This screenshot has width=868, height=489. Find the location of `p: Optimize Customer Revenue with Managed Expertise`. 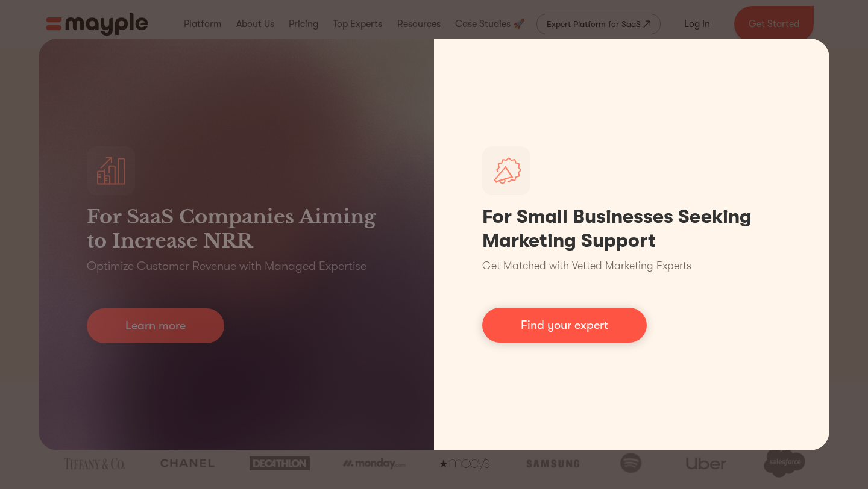

p: Optimize Customer Revenue with Managed Expertise is located at coordinates (227, 267).